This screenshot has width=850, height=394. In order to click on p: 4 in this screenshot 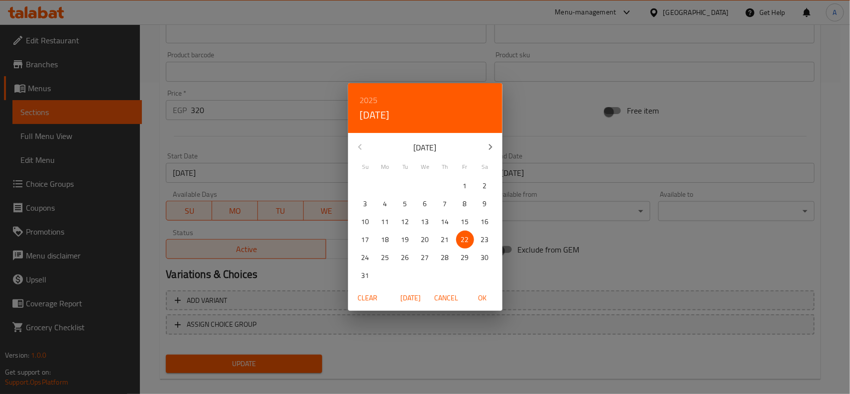, I will do `click(385, 204)`.